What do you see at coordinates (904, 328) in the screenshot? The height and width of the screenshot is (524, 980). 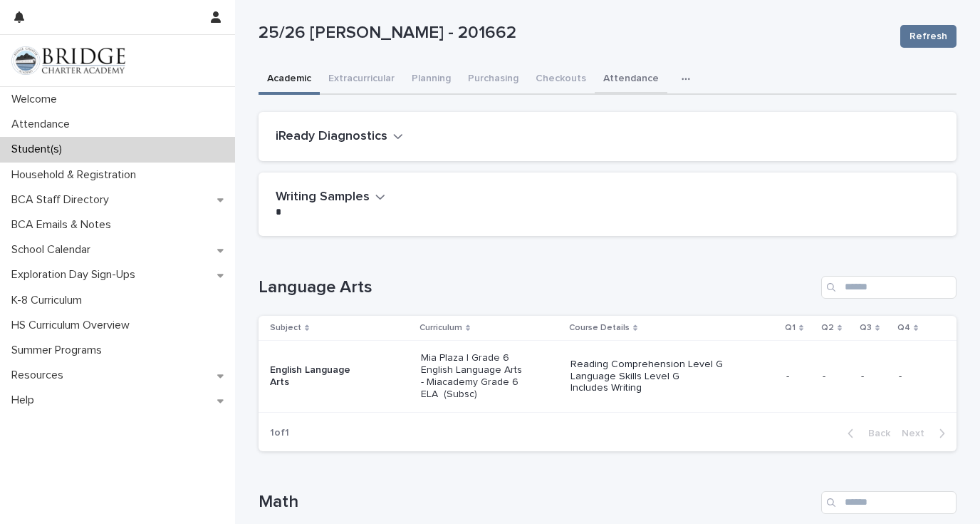 I see `p: Q4` at bounding box center [904, 328].